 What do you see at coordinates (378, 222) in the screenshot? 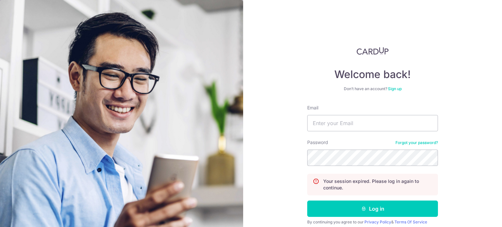
I see `a: Privacy Policy` at bounding box center [378, 222].